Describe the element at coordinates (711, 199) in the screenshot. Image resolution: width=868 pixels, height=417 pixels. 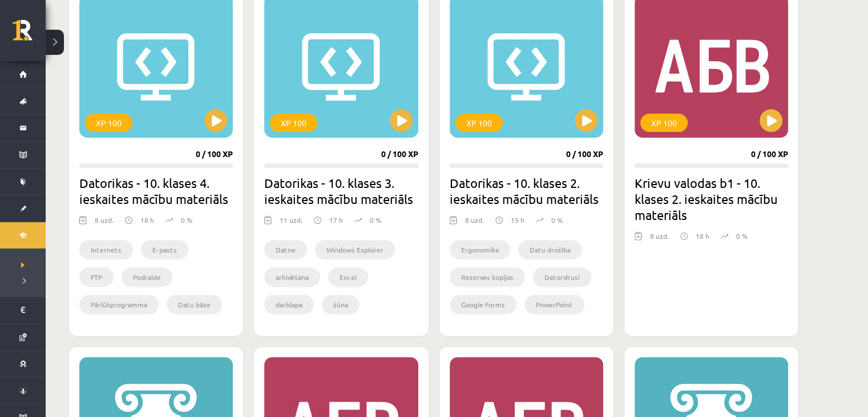
I see `h2: Krievu valodas b1 - 10. klases 2. ieskaites mācību materiāls` at that location.